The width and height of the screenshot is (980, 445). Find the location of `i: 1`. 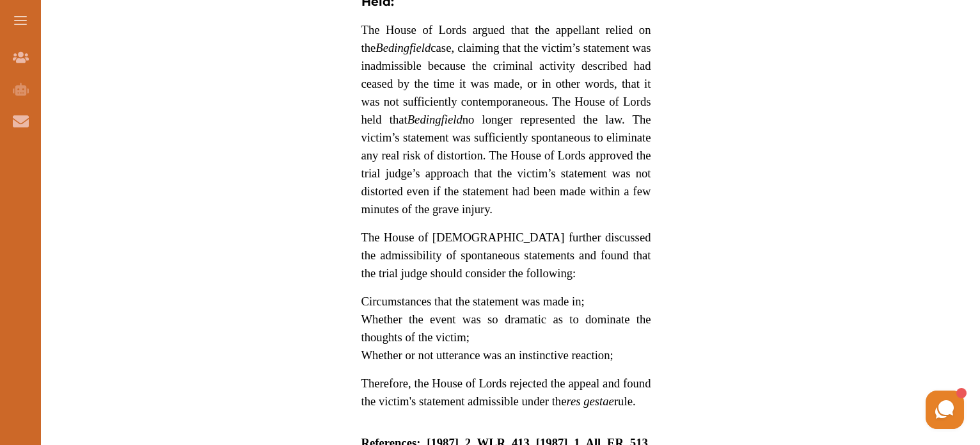

i: 1 is located at coordinates (289, 6).